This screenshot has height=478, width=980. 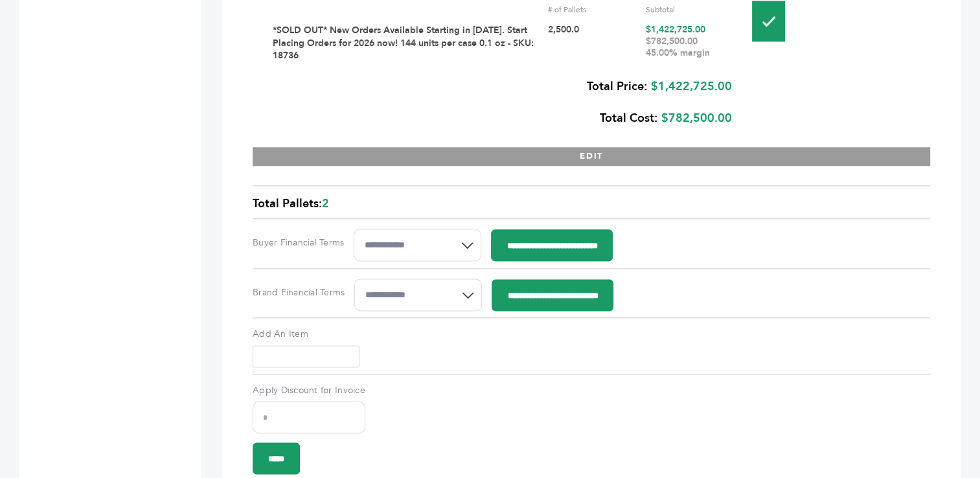 What do you see at coordinates (592, 10) in the screenshot?
I see `div: # of Pallets` at bounding box center [592, 10].